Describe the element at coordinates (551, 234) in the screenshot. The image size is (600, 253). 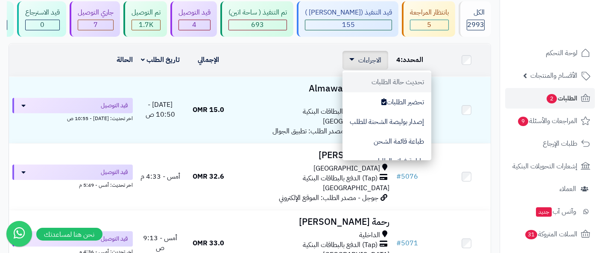
I see `span: السلات المتروكة` at that location.